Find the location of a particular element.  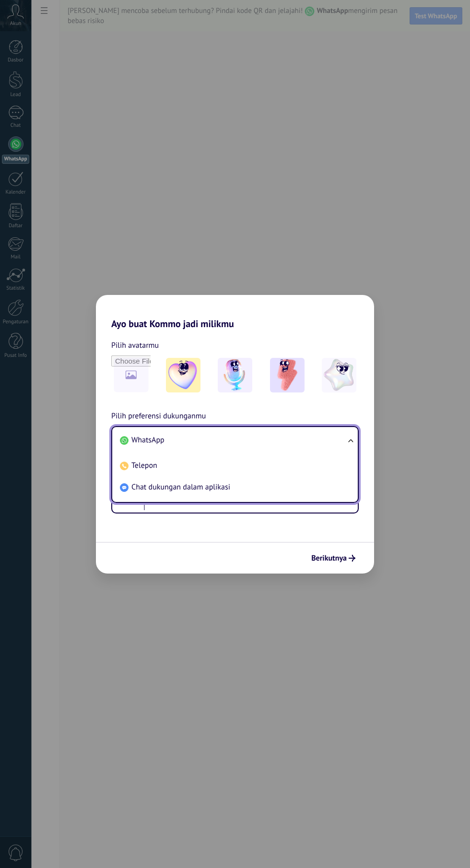

h2: Ayo buat Kommo jadi milikmu is located at coordinates (235, 312).